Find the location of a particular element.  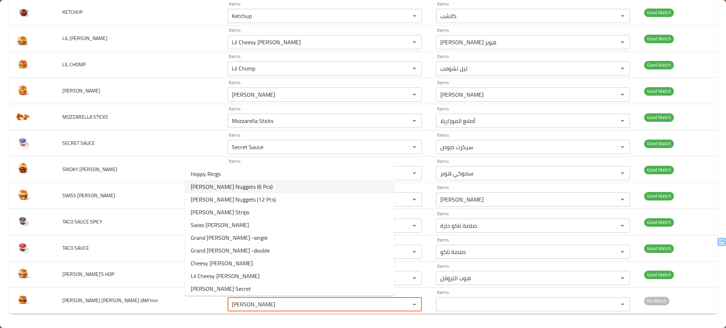

img: HOPPER BACON JAM'min is located at coordinates (23, 299).